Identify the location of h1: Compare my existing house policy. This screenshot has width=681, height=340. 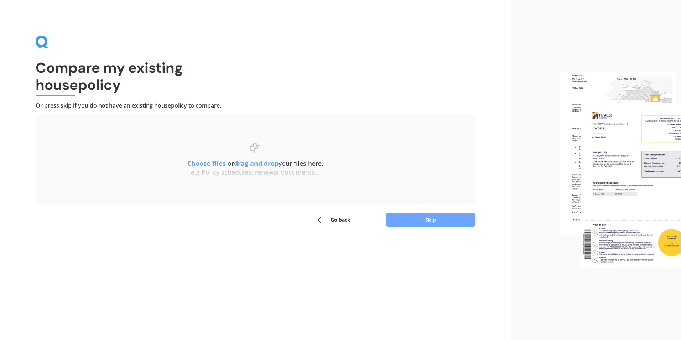
(255, 76).